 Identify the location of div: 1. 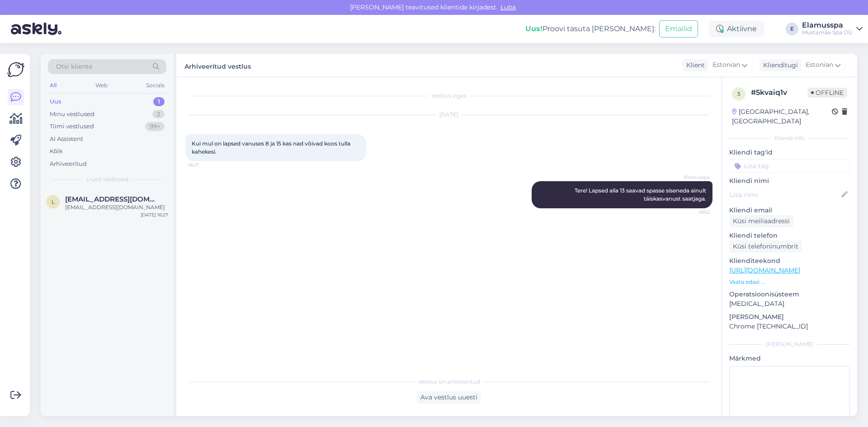
(159, 101).